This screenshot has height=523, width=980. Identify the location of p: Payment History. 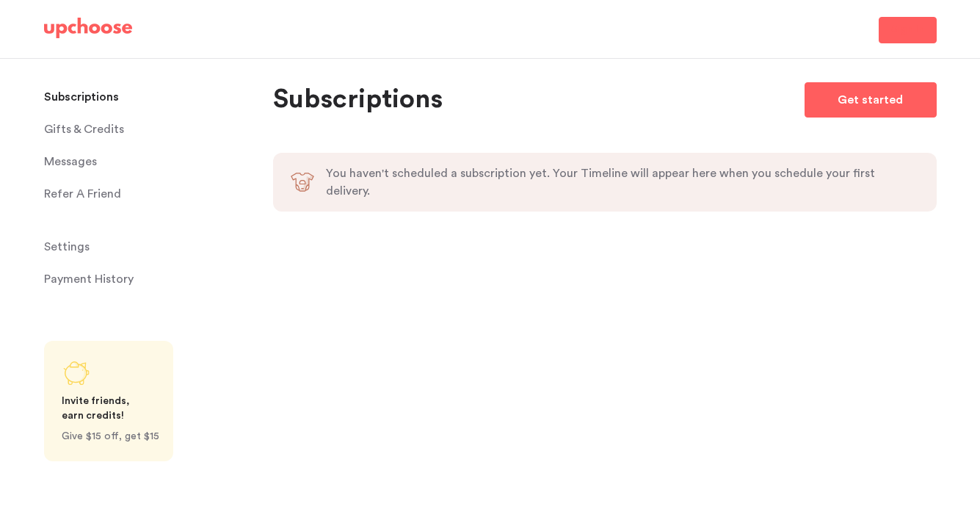
(89, 279).